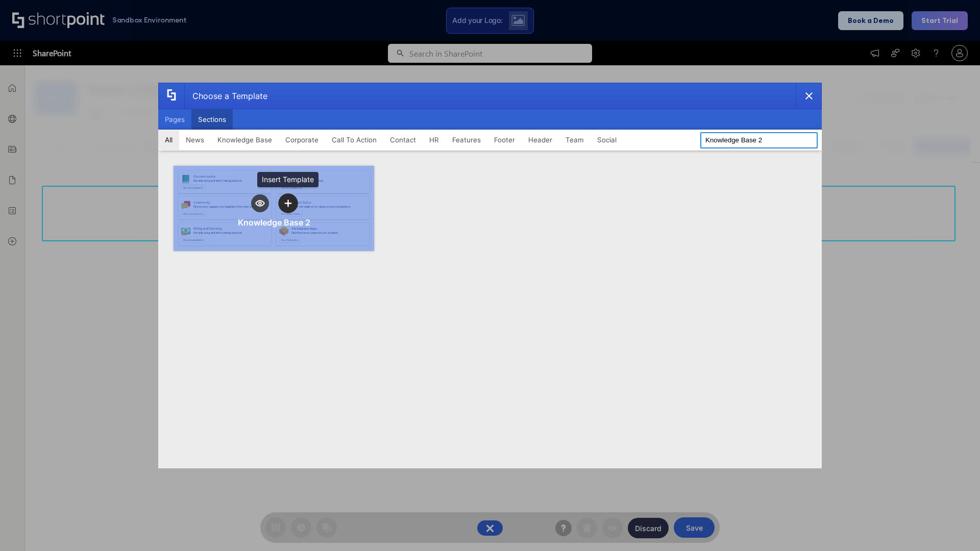 The image size is (980, 551). Describe the element at coordinates (174, 120) in the screenshot. I see `button: Pages` at that location.